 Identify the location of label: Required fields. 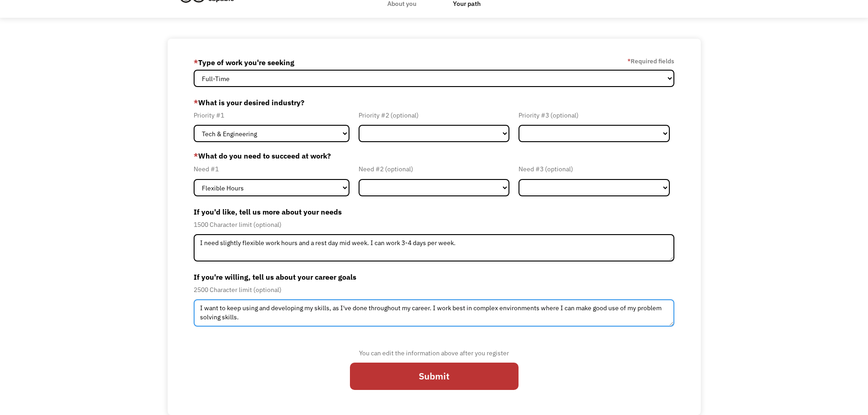
(650, 61).